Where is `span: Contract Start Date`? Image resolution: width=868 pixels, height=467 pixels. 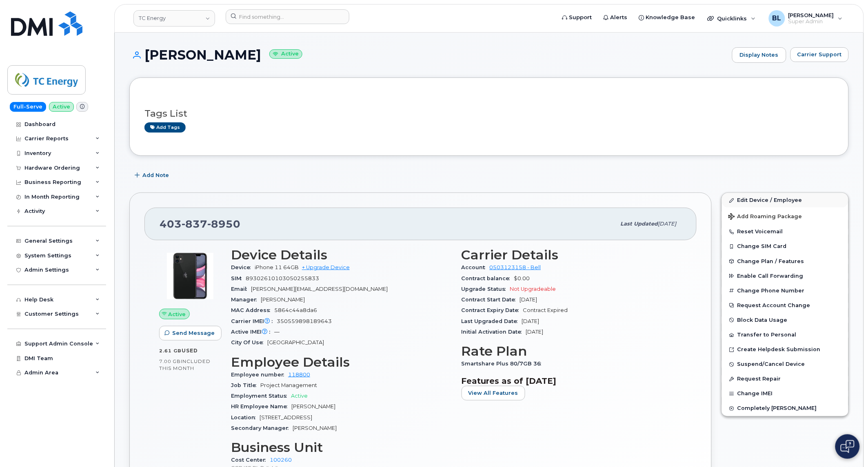 span: Contract Start Date is located at coordinates (491, 300).